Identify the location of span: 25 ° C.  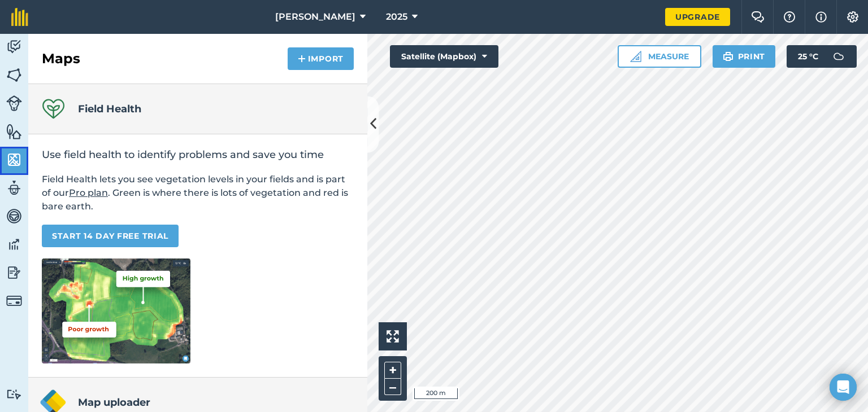
(809, 56).